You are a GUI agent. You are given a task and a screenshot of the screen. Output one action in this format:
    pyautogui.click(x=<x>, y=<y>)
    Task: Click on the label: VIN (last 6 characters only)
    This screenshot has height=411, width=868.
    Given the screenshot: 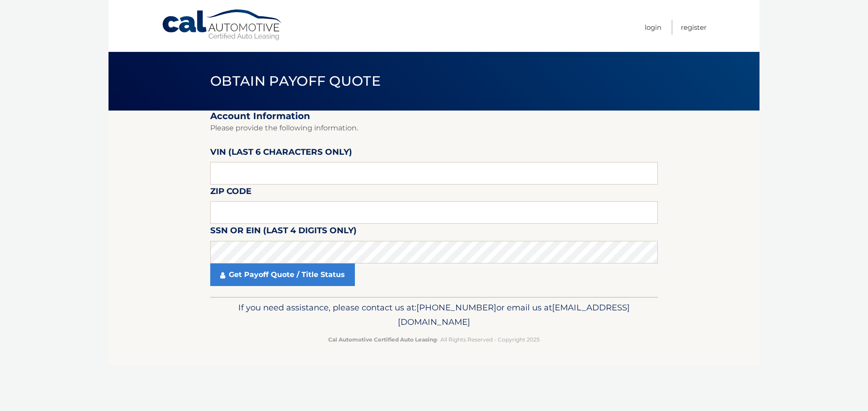 What is the action you would take?
    pyautogui.click(x=281, y=154)
    